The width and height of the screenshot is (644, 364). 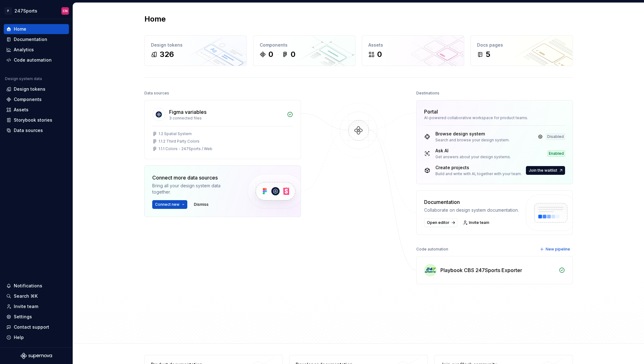 I want to click on div: Settings, so click(x=23, y=317).